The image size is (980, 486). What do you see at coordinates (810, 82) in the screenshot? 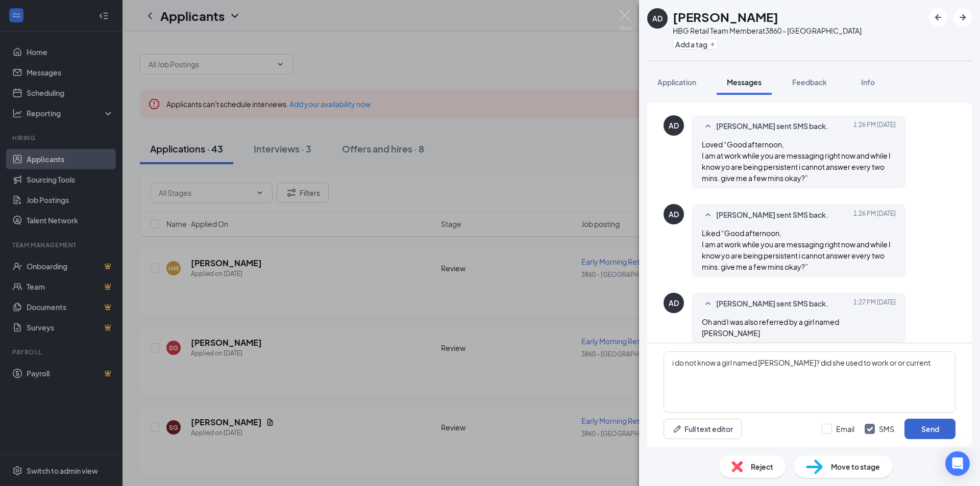
I see `span: Feedback` at bounding box center [810, 82].